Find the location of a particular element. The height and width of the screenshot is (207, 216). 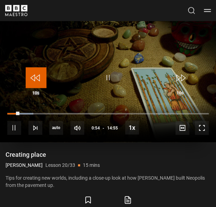

button: Fullscreen is located at coordinates (201, 128).